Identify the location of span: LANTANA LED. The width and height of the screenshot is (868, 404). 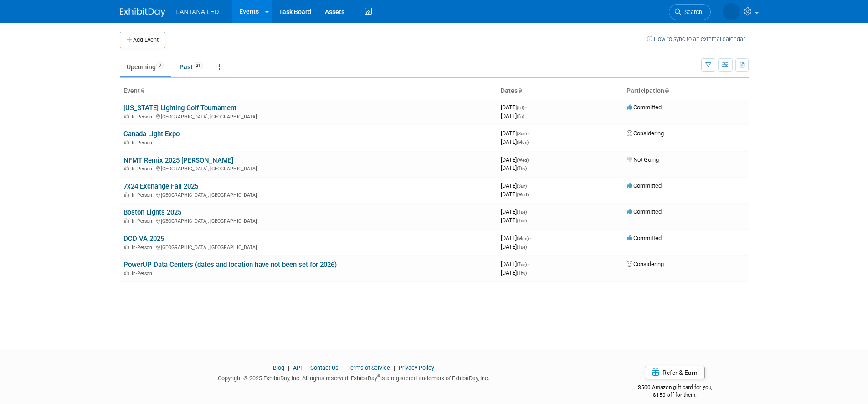
(198, 12).